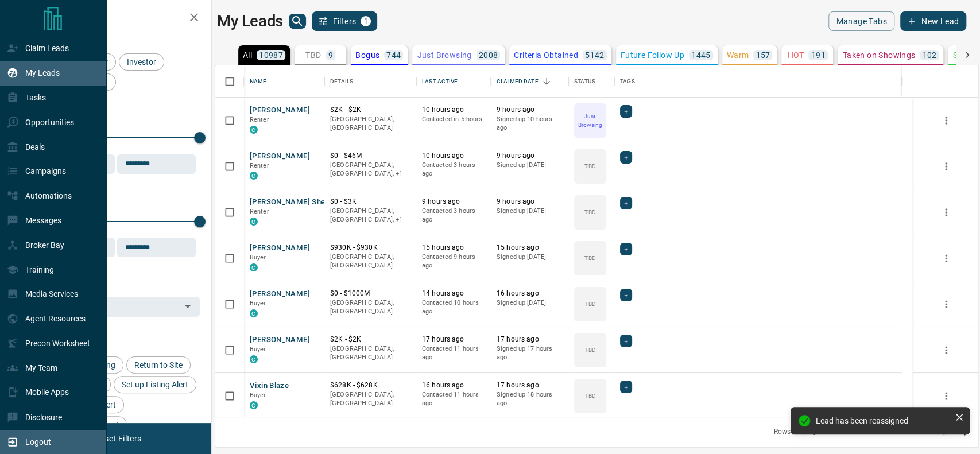 The height and width of the screenshot is (454, 980). I want to click on p: $0 - $3K, so click(370, 202).